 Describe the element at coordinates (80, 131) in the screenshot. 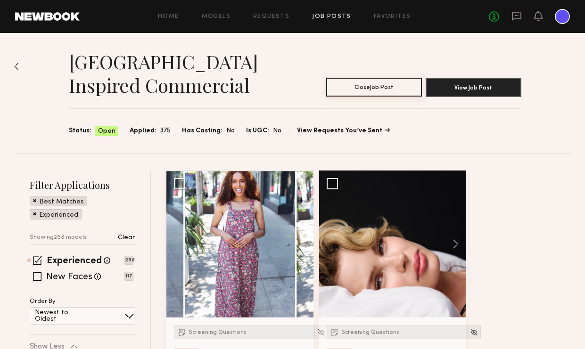

I see `span: Status:` at that location.